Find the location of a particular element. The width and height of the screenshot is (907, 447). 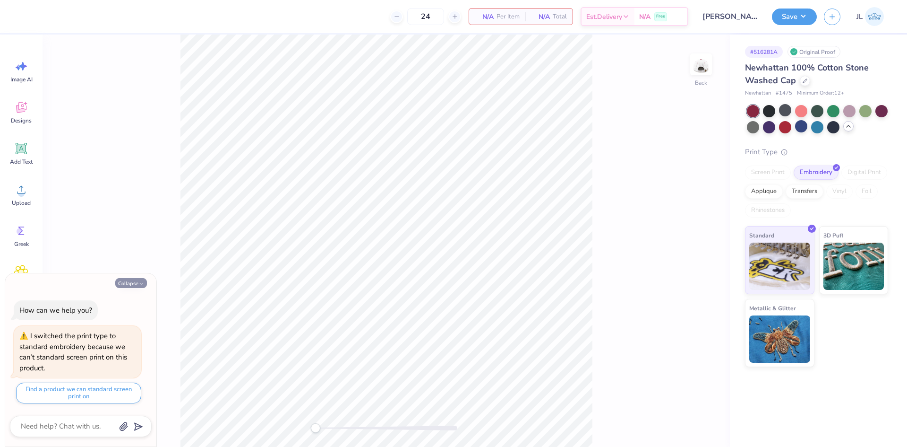

span: Newhattan is located at coordinates (758, 93).